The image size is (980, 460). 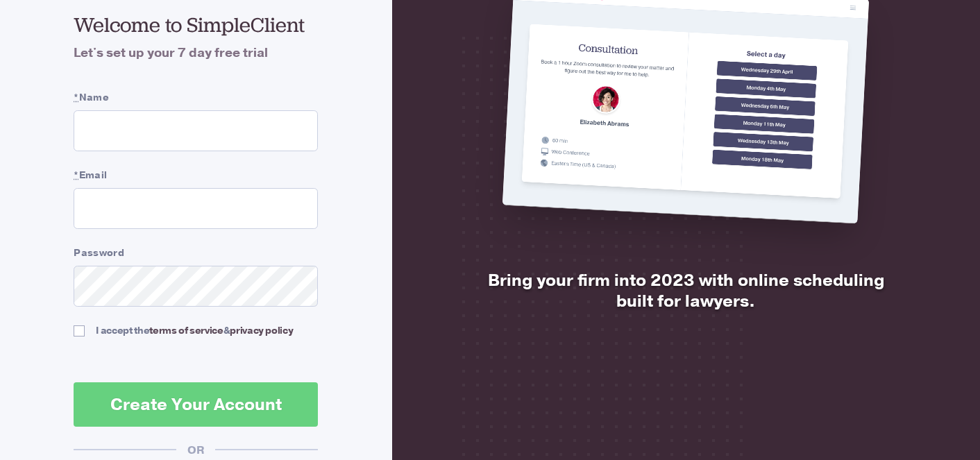 What do you see at coordinates (79, 331) in the screenshot?
I see `input: I accept theterms of service&privacy policy` at bounding box center [79, 331].